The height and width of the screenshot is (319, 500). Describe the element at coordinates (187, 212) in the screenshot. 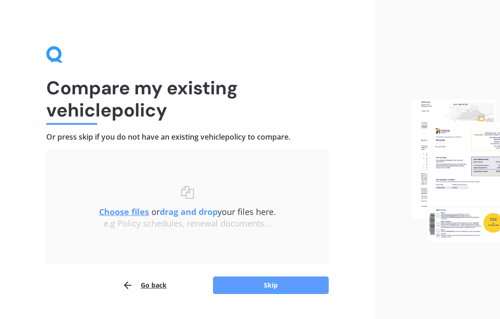

I see `span: or your files here.` at that location.